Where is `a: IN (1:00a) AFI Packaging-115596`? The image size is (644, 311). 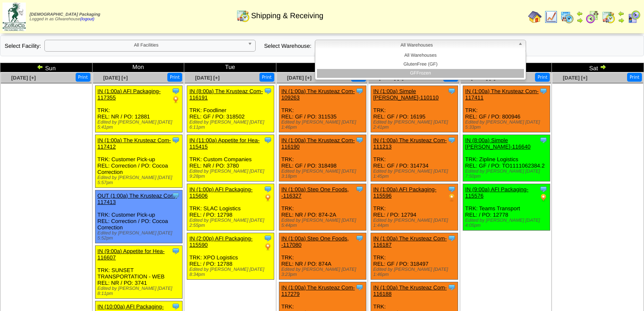
a: IN (1:00a) AFI Packaging-115596 is located at coordinates (405, 192).